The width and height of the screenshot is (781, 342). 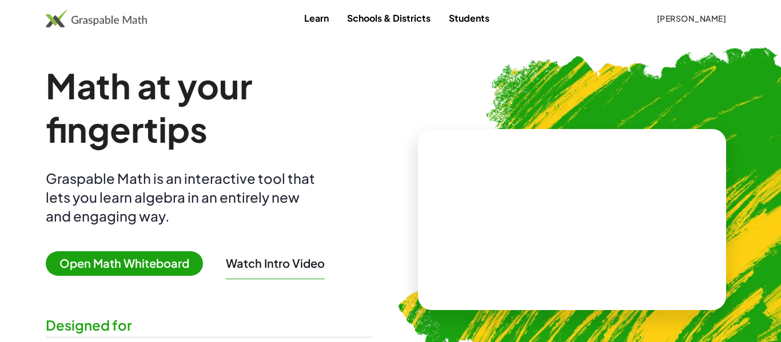 I want to click on video: What is this? This is dynamic math notation. Dynamic math notation plays a central role in how Gr..., so click(x=572, y=220).